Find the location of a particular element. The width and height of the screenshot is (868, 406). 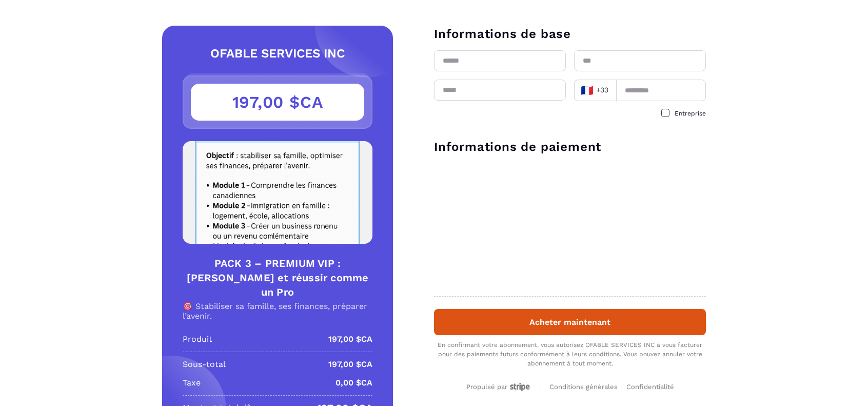

h3: Informations de base is located at coordinates (570, 34).